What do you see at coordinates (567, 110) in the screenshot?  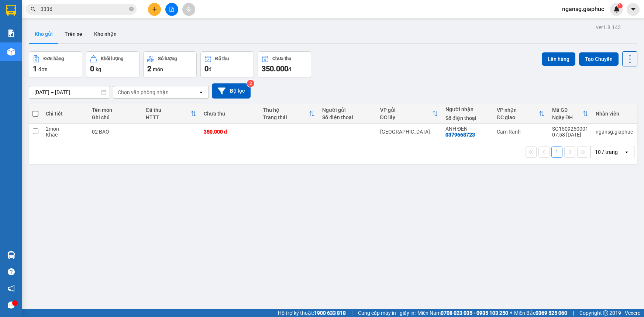 I see `div: Mã GD` at bounding box center [567, 110].